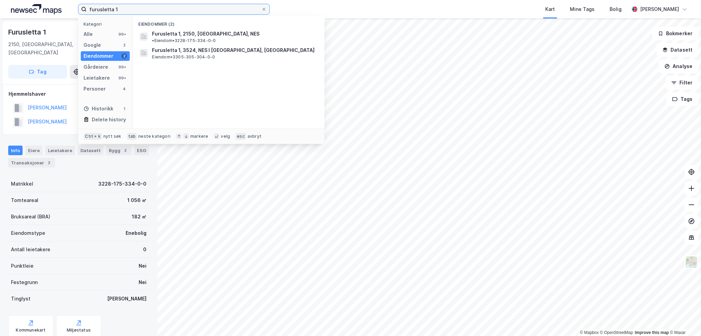 Image resolution: width=701 pixels, height=336 pixels. What do you see at coordinates (124, 89) in the screenshot?
I see `div: 4` at bounding box center [124, 89].